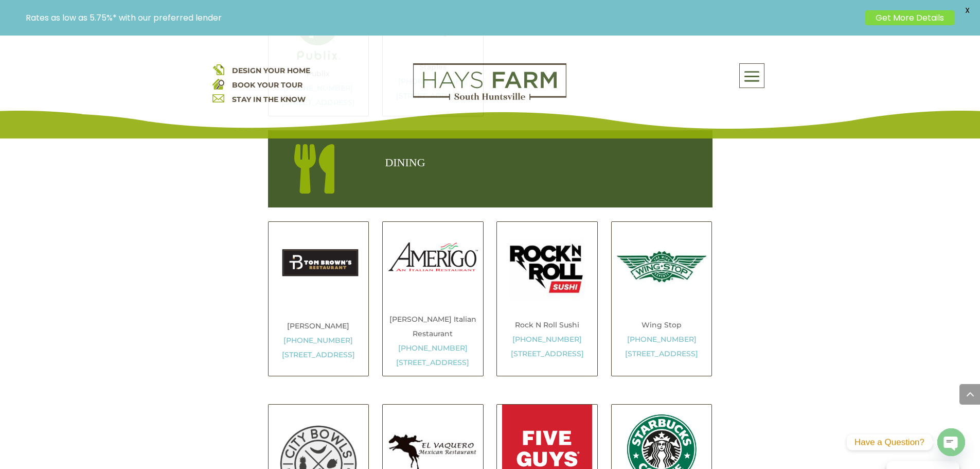  What do you see at coordinates (547, 266) in the screenshot?
I see `img: rocknrollsushihaysfarm` at bounding box center [547, 266].